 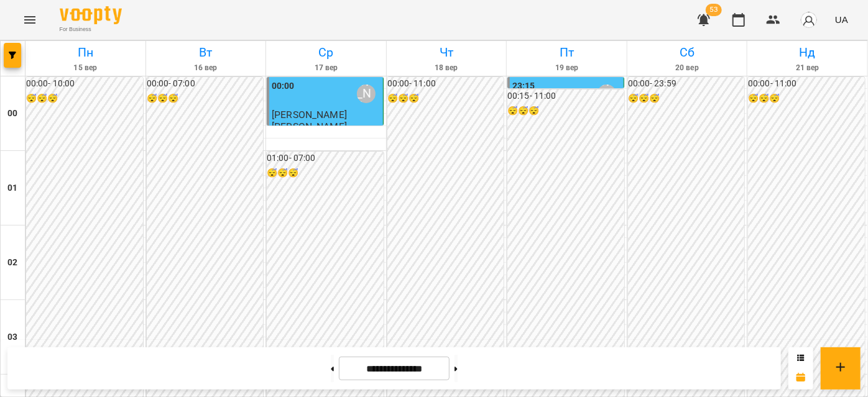 What do you see at coordinates (206, 68) in the screenshot?
I see `h6: 16 вер` at bounding box center [206, 68].